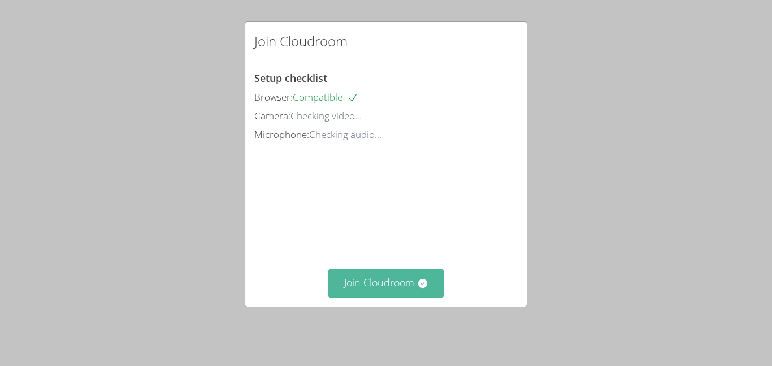  I want to click on span: Checking video..., so click(326, 115).